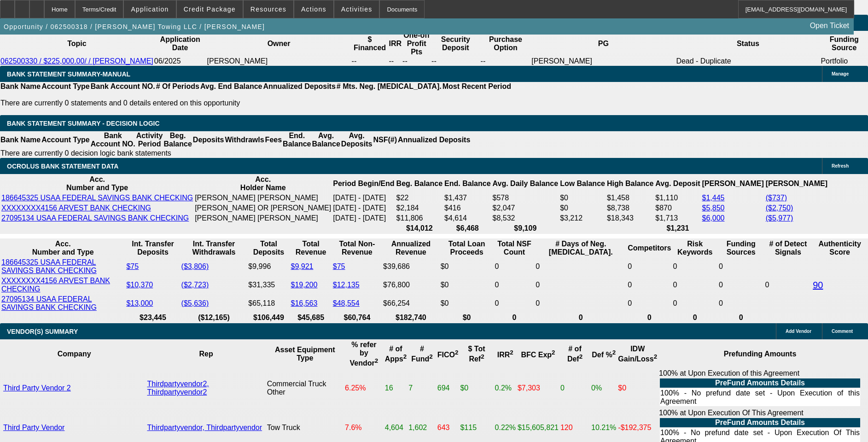 This screenshot has width=868, height=442. What do you see at coordinates (178, 86) in the screenshot?
I see `th: # Of Periods` at bounding box center [178, 86].